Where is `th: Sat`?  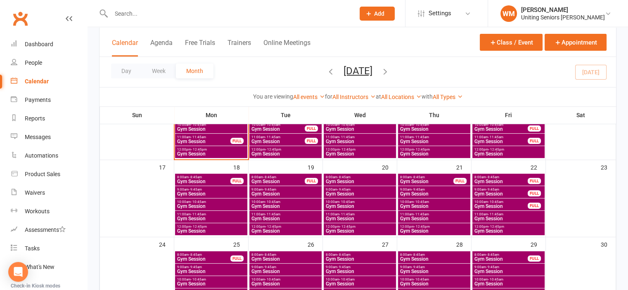 th: Sat is located at coordinates (581, 115).